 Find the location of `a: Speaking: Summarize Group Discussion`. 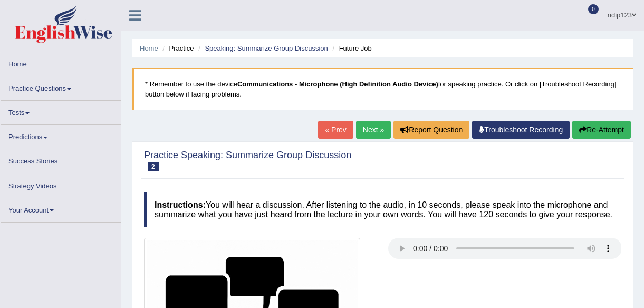

a: Speaking: Summarize Group Discussion is located at coordinates (266, 48).